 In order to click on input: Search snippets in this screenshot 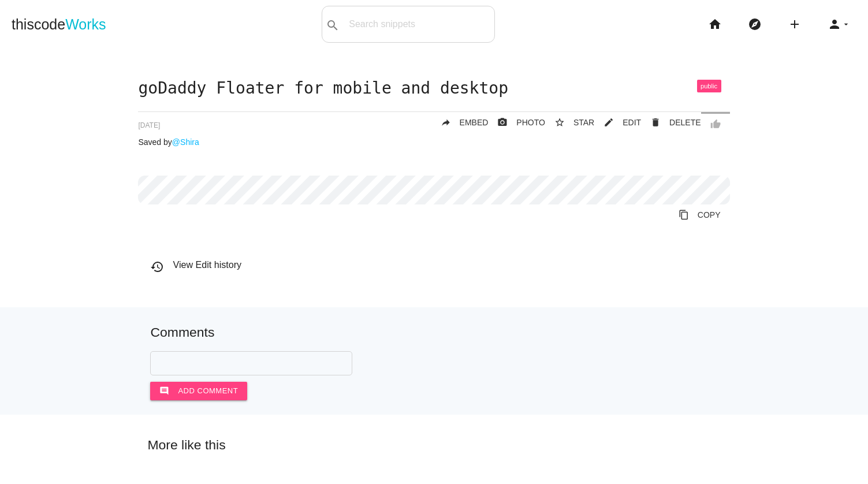, I will do `click(419, 24)`.